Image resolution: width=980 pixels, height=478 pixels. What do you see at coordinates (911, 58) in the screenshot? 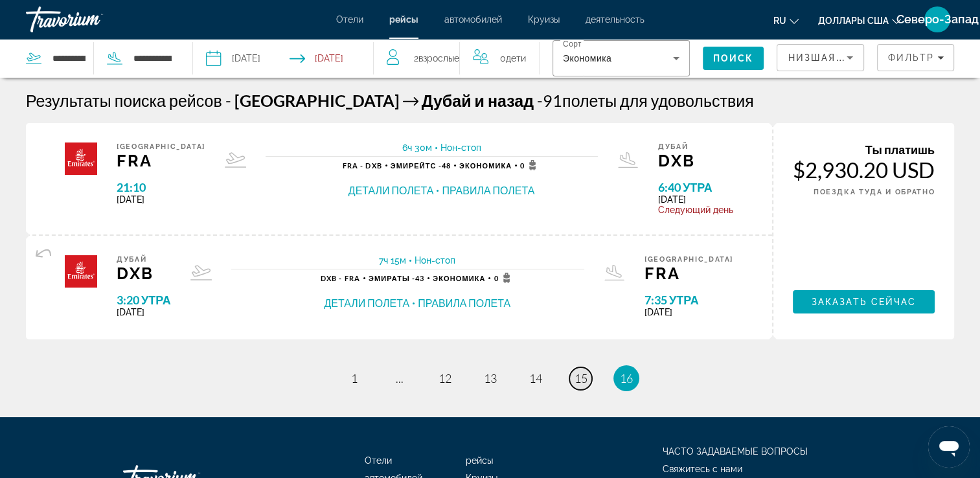
I see `span: Фильтр` at bounding box center [911, 58].